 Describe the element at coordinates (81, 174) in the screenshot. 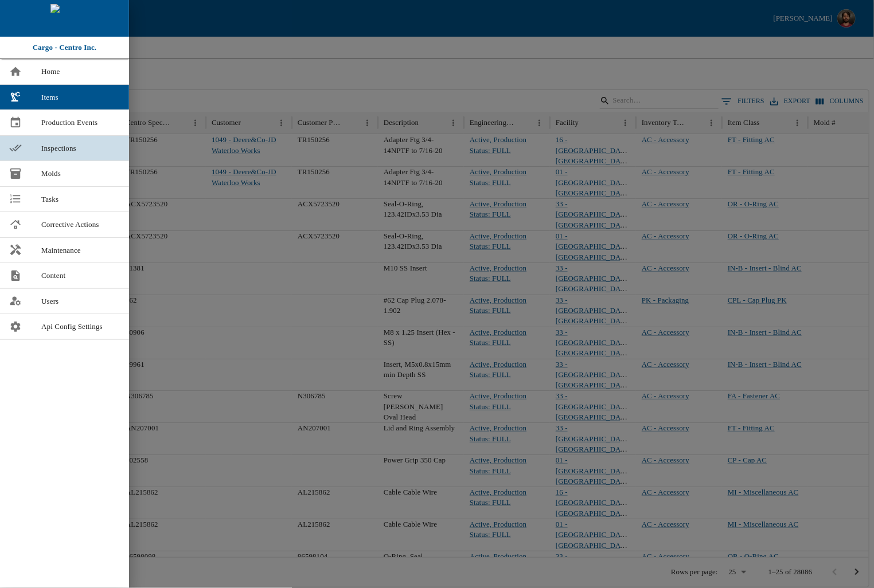

I see `span: Molds` at that location.